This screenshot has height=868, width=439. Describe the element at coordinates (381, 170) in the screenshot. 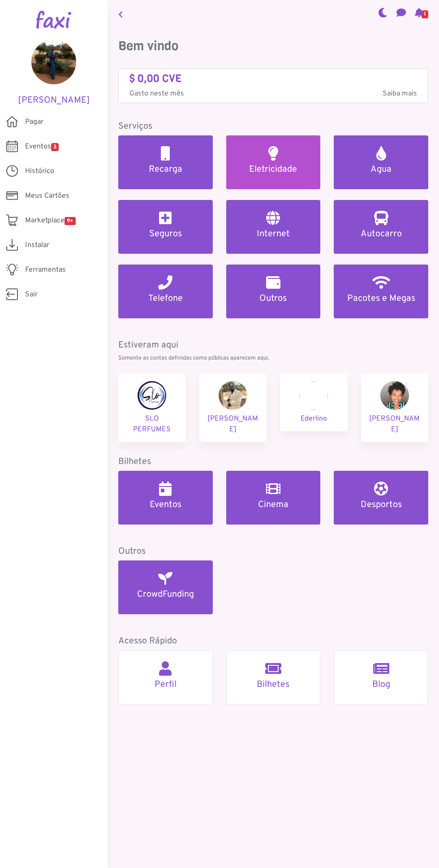

I see `h5: Agua` at that location.